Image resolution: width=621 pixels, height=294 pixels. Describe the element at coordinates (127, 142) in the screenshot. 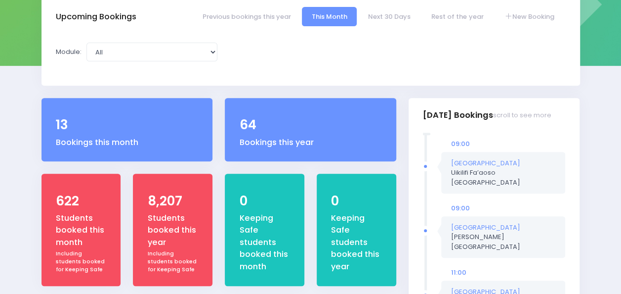

I see `div: Bookings this month` at that location.